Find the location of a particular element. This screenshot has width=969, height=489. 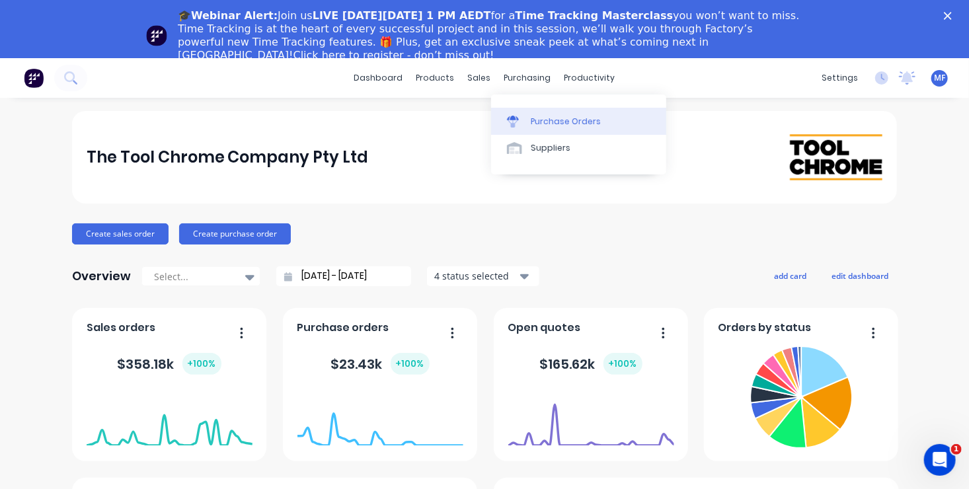

img: Profile image for Team is located at coordinates (157, 36).